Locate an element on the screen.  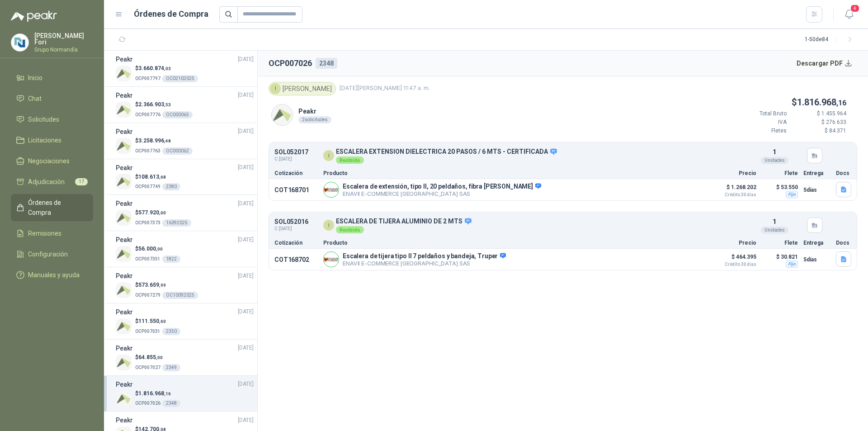
span: 17 is located at coordinates (81, 182).